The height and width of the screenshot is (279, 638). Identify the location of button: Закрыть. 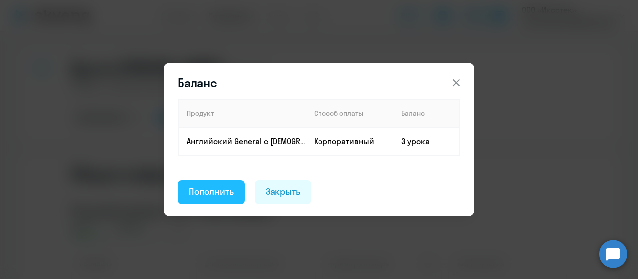
(283, 192).